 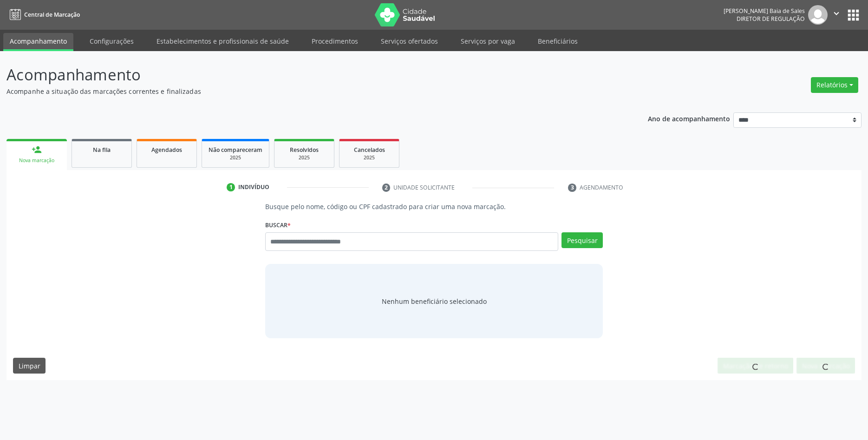 What do you see at coordinates (369, 150) in the screenshot?
I see `span: Cancelados` at bounding box center [369, 150].